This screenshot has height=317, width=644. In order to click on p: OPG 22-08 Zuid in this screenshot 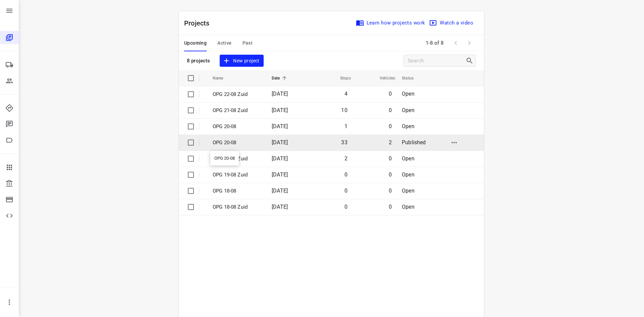, I will do `click(237, 94)`.